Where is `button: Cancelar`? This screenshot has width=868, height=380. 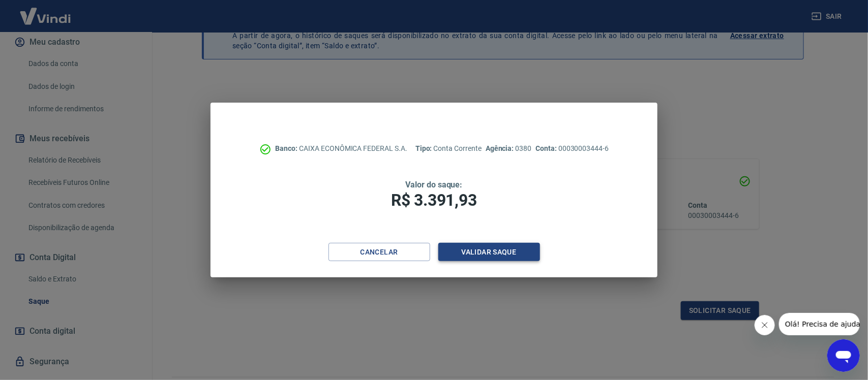 button: Cancelar is located at coordinates (379, 252).